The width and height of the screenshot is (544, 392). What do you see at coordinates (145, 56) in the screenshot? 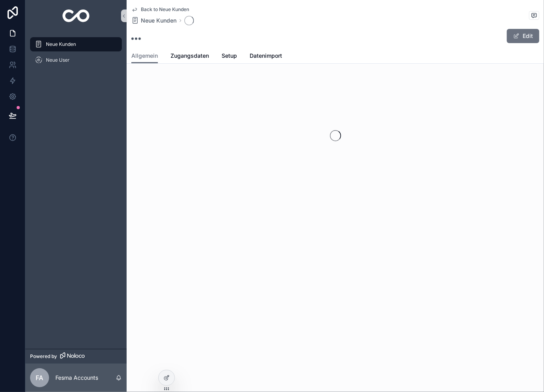
I see `a: Allgemein` at bounding box center [145, 56].